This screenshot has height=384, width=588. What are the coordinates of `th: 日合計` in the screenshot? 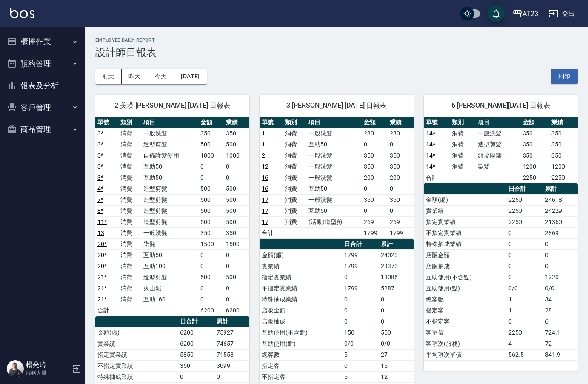 It's located at (196, 322).